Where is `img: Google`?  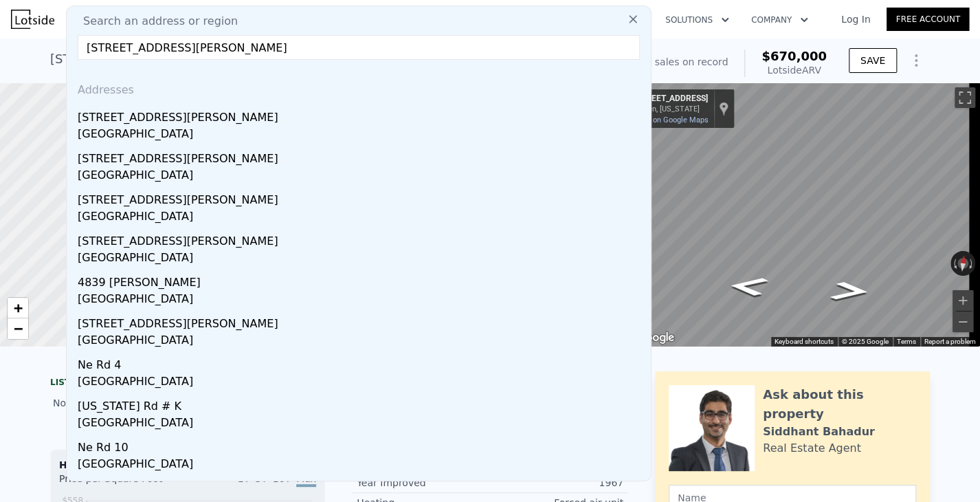 img: Google is located at coordinates (655, 338).